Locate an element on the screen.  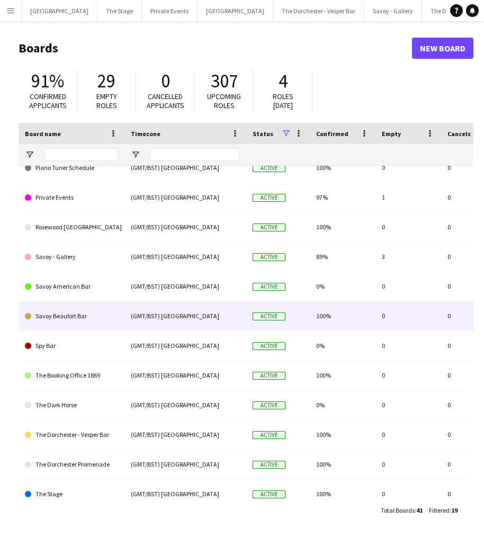
input: Board name Filter Input is located at coordinates (81, 155).